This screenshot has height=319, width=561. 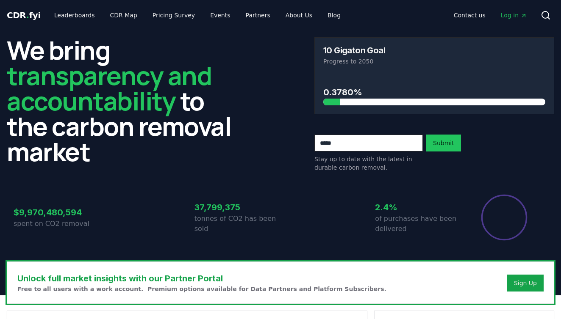 I want to click on button: Sign Up, so click(x=525, y=283).